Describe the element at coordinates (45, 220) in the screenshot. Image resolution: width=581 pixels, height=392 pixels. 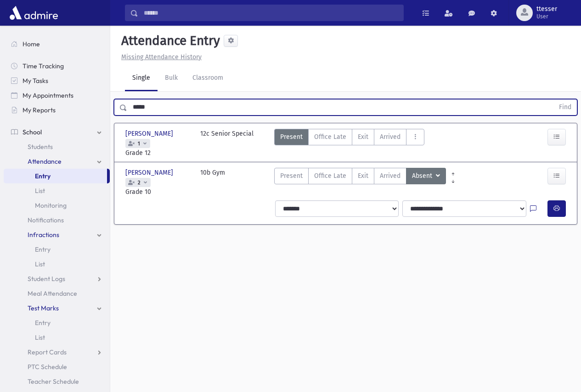
I see `span: Notifications` at that location.